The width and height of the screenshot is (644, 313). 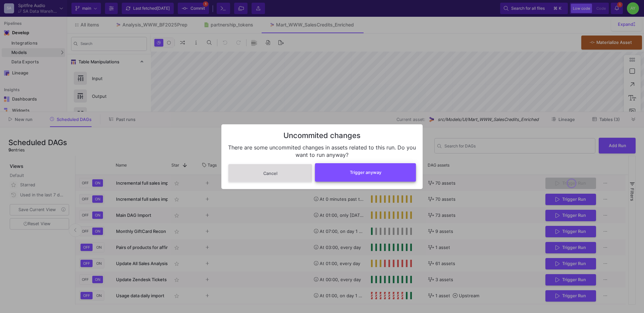 What do you see at coordinates (270, 173) in the screenshot?
I see `span: Cancel` at bounding box center [270, 173].